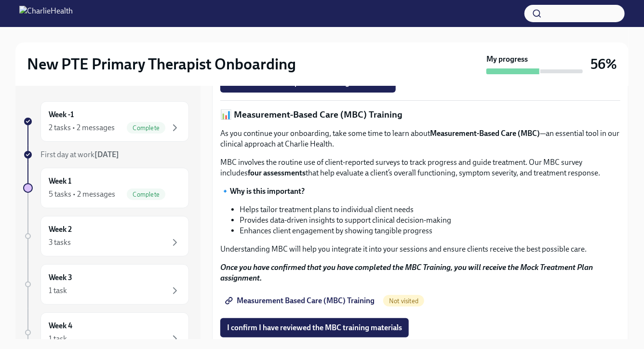  I want to click on a: Week 23 tasks, so click(106, 236).